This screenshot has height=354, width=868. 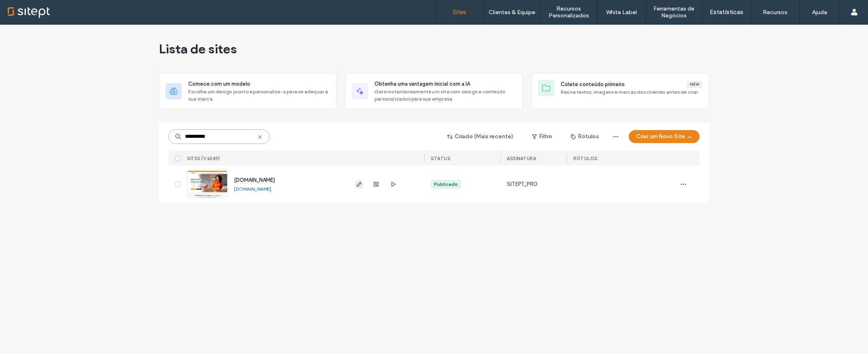 I want to click on span: Gere instantaneamente um site com design e conteúdo personalizados para sua empresa., so click(x=445, y=96).